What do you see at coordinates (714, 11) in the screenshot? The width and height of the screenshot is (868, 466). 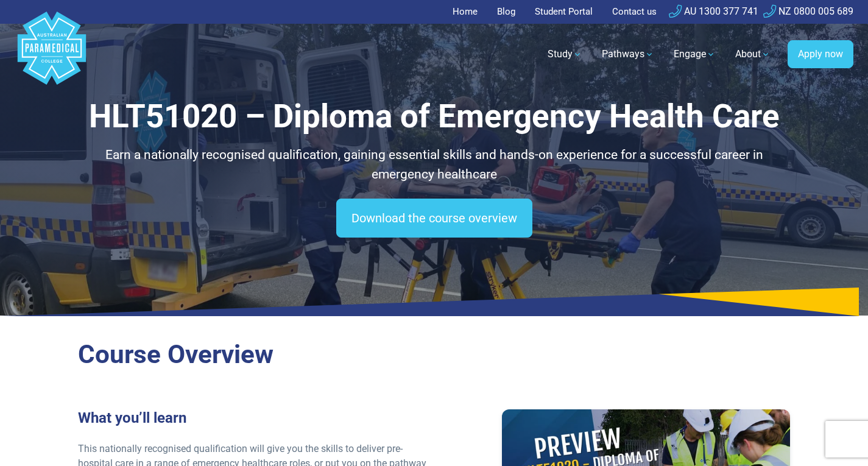 I see `a: AU 1300 377 741` at bounding box center [714, 11].